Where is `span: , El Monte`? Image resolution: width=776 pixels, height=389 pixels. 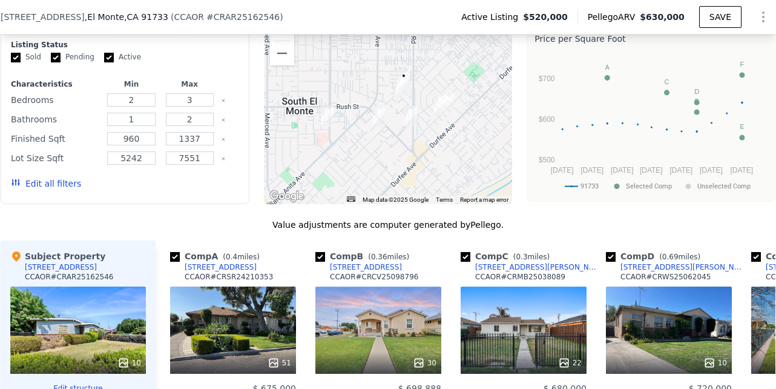 span: , El Monte is located at coordinates (127, 17).